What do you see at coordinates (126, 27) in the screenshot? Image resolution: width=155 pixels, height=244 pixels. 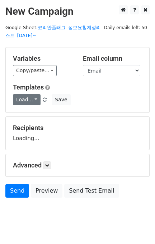 I see `a: Daily emails left: 50` at bounding box center [126, 27].